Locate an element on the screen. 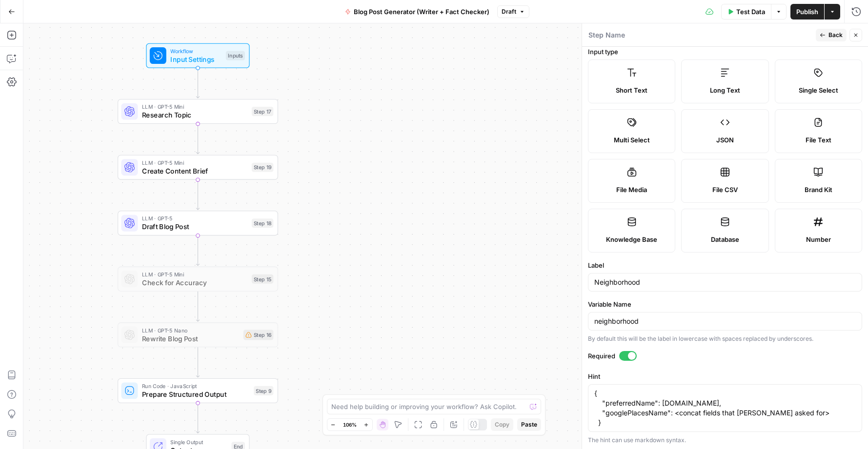 This screenshot has height=449, width=868. div: Step 18 is located at coordinates (262, 223).